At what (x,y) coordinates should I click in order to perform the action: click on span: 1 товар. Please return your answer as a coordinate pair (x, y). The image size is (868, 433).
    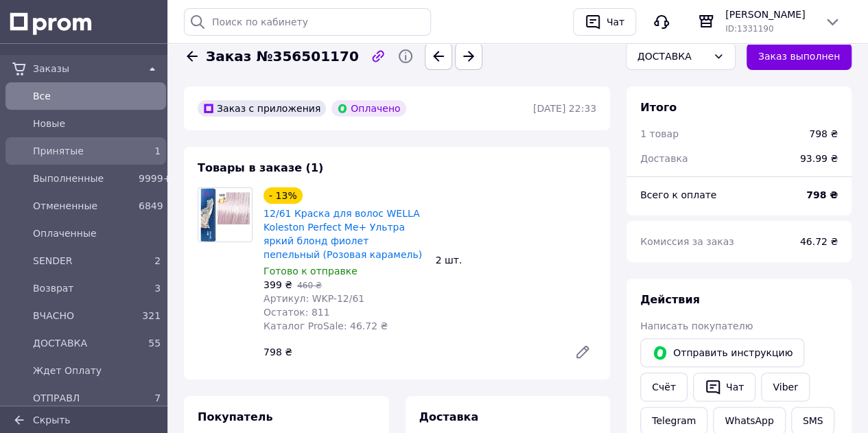
    Looking at the image, I should click on (659, 134).